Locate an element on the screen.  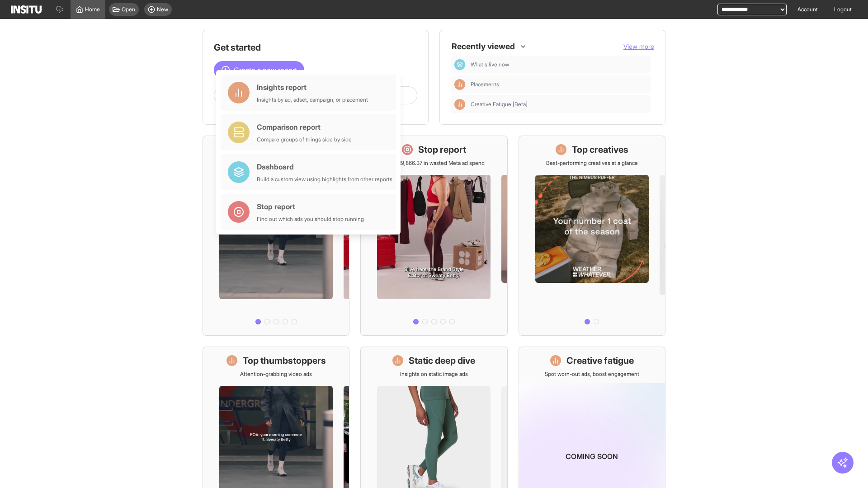
h1: Get started is located at coordinates (315, 47).